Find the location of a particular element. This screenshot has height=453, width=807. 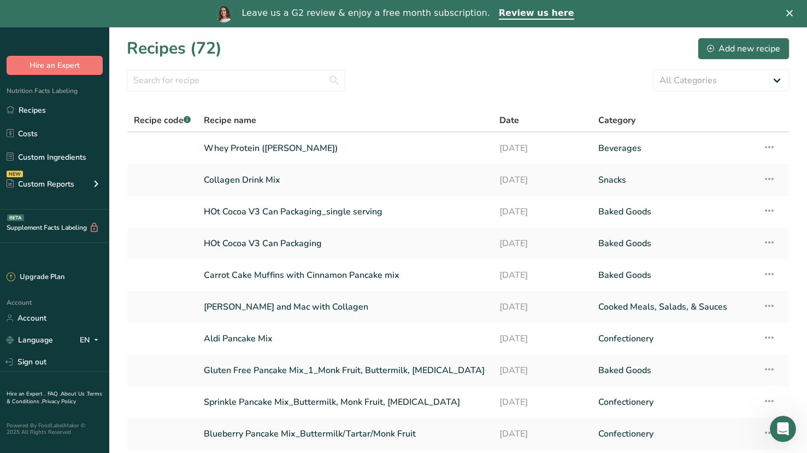

div: Close is located at coordinates (792, 13).